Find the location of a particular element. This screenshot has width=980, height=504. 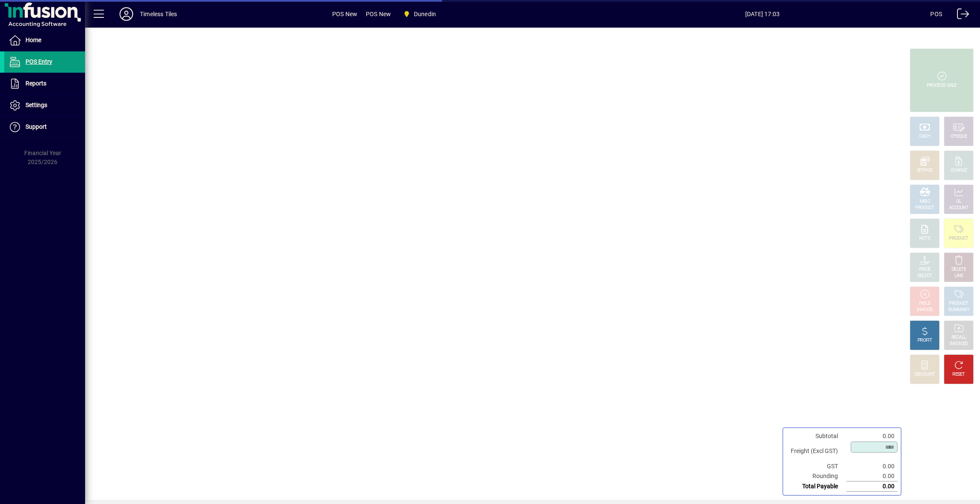

div: CASH is located at coordinates (925, 136).